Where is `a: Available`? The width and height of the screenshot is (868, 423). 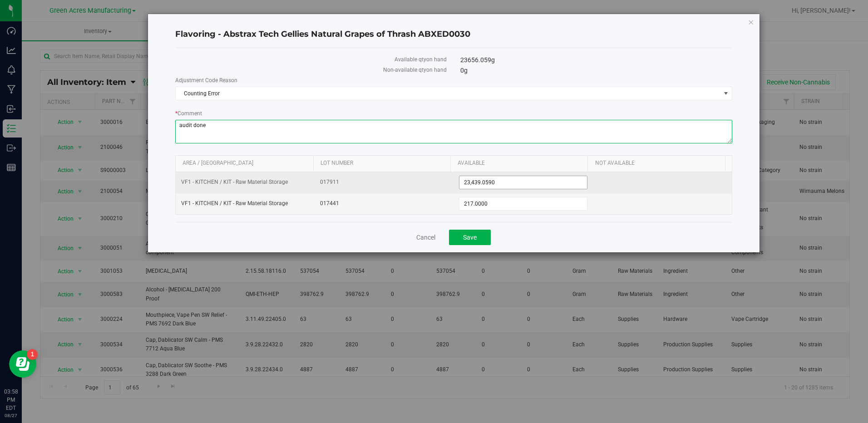
a: Available is located at coordinates (521, 164).